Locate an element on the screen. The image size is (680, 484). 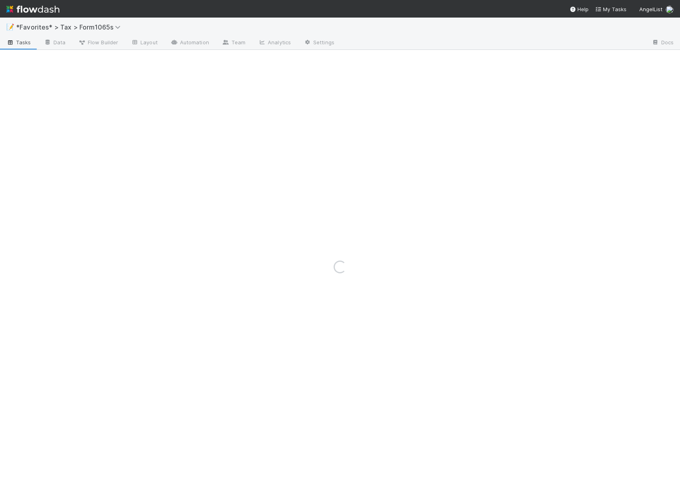
span: Flow Builder is located at coordinates (98, 42).